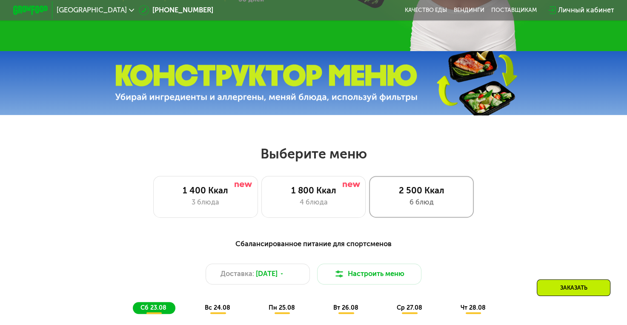  Describe the element at coordinates (346, 307) in the screenshot. I see `span: вт 26.08` at that location.